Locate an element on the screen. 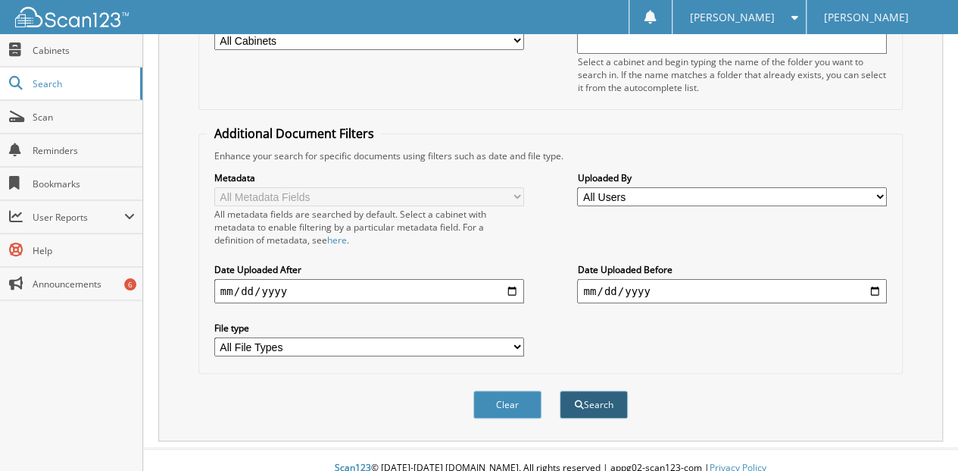 This screenshot has width=958, height=471. span: Help is located at coordinates (83, 250).